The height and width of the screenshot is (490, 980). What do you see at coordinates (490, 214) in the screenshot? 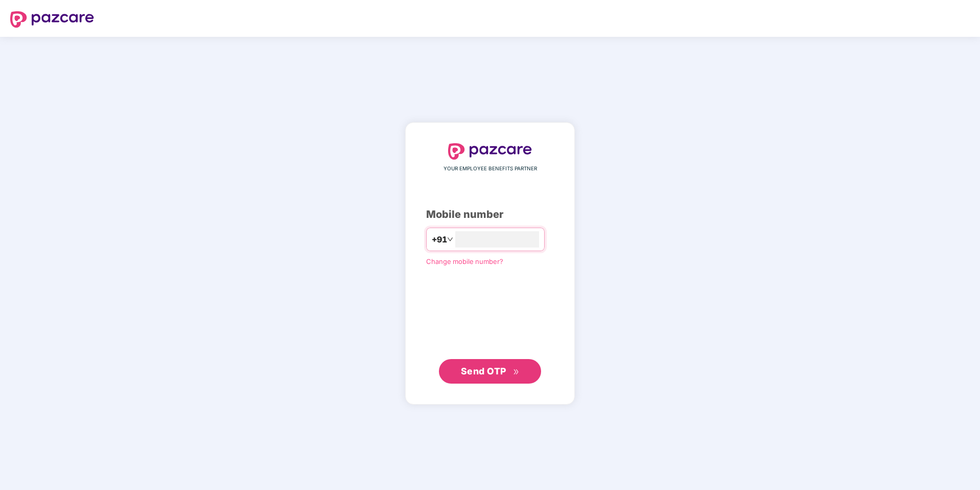
I see `div: Mobile number` at bounding box center [490, 214].